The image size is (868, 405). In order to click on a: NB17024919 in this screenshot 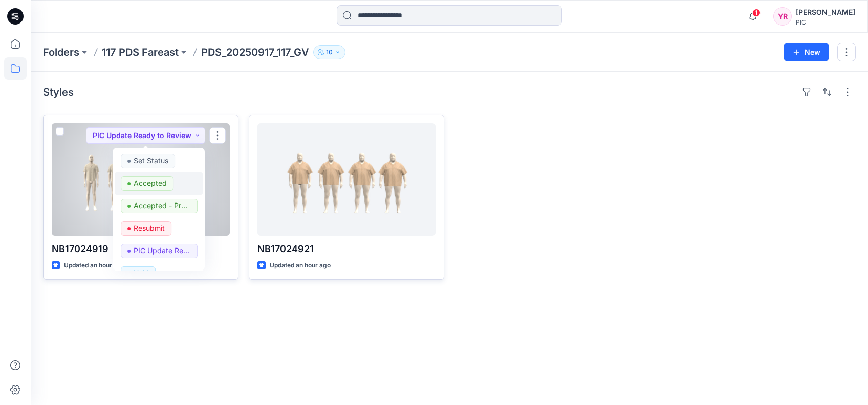, I will do `click(141, 180)`.